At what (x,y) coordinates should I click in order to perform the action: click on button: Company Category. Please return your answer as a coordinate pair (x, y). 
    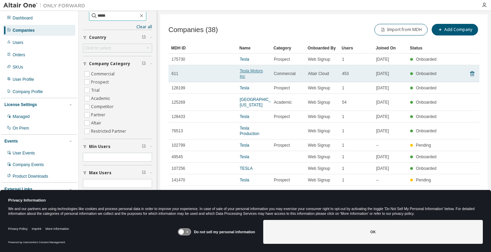
    Looking at the image, I should click on (117, 64).